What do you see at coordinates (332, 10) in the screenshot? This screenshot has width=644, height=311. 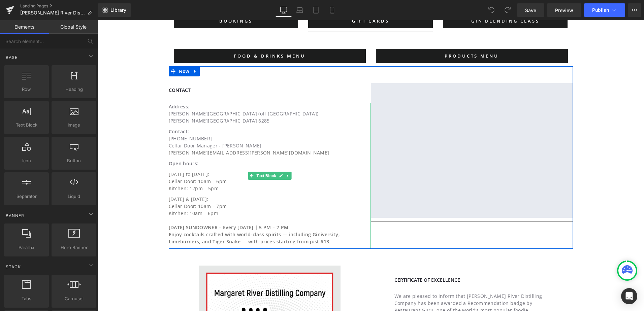 I see `a: Mobile` at bounding box center [332, 10].